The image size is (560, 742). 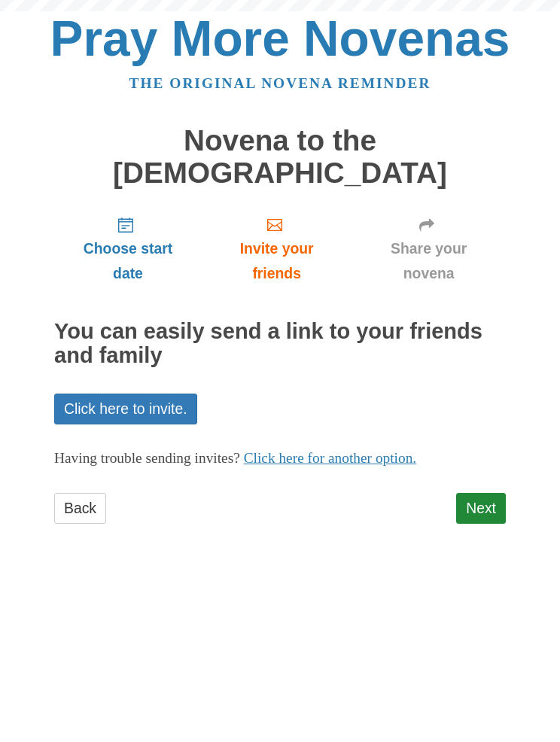 What do you see at coordinates (276, 261) in the screenshot?
I see `span: Invite your friends` at bounding box center [276, 261].